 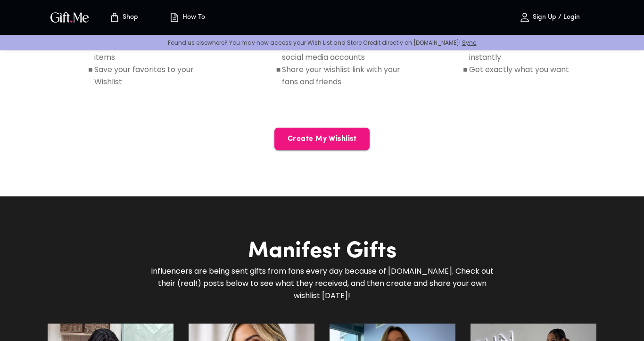 I want to click on h2: Manifest Gifts, so click(x=322, y=251).